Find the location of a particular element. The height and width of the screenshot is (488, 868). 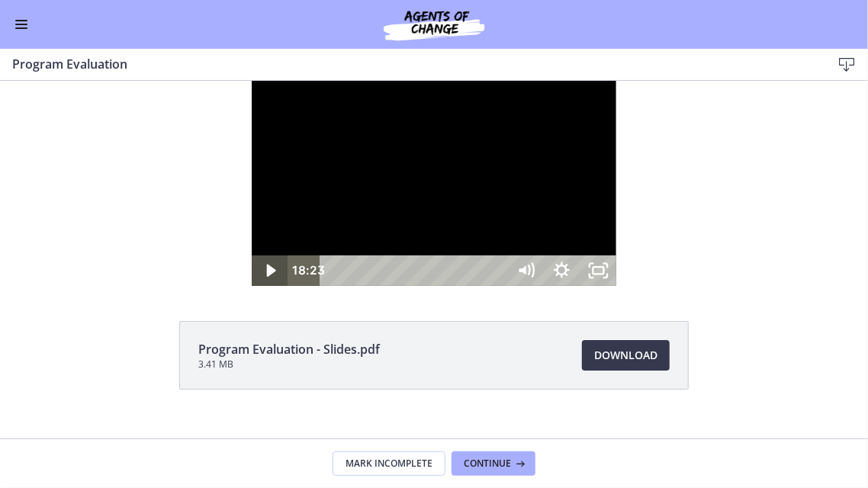

span: Download is located at coordinates (626, 356).